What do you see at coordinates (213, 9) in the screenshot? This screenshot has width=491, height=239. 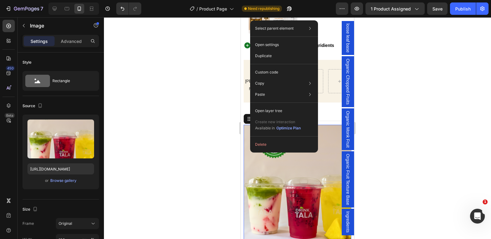 I see `span: Product Page` at bounding box center [213, 9].